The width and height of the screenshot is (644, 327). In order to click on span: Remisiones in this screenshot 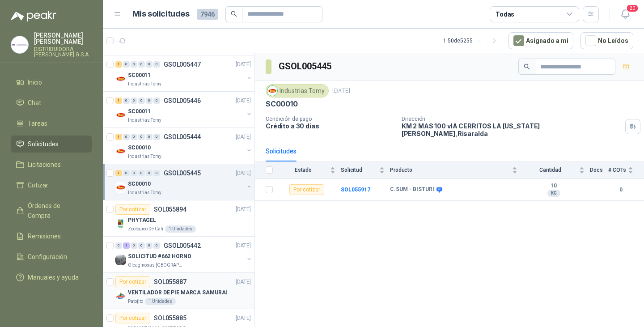, I will do `click(44, 236)`.